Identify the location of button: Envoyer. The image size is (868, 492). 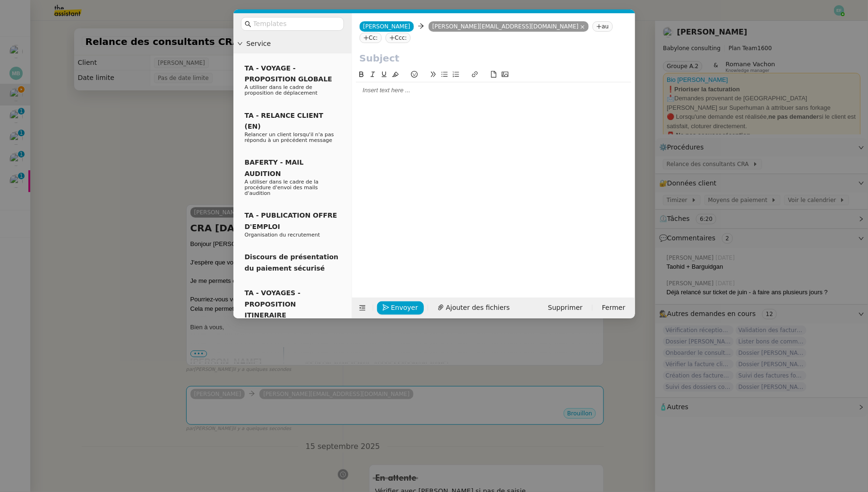
(400, 308).